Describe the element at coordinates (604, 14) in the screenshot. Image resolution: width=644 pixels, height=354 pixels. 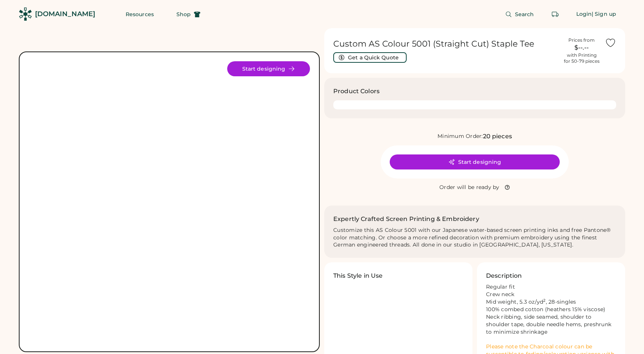
I see `div: | Sign up` at that location.